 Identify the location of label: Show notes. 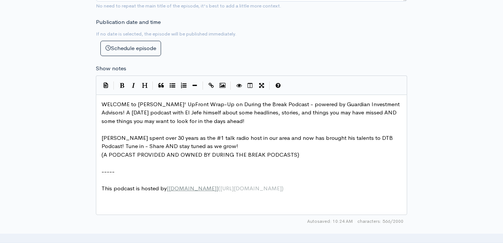
(111, 69).